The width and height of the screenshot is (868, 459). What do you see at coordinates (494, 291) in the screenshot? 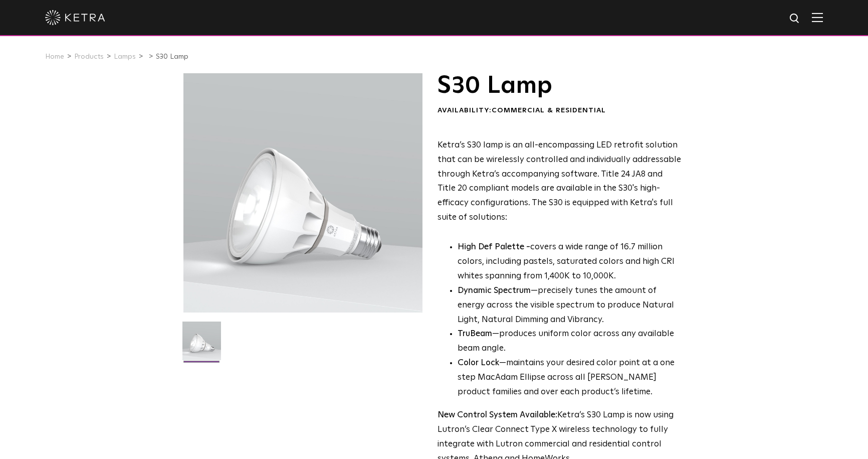
I see `strong: Dynamic Spectrum` at bounding box center [494, 291].